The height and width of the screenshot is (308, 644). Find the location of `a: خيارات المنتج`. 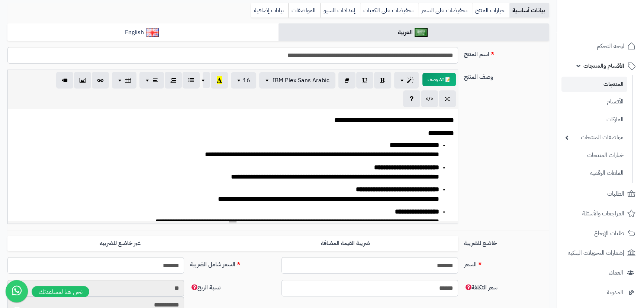

a: خيارات المنتج is located at coordinates (491, 11).